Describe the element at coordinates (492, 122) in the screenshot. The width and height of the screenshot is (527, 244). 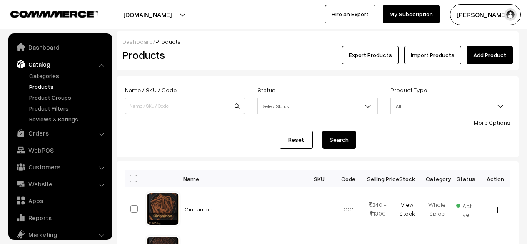
I see `a: More Options` at that location.